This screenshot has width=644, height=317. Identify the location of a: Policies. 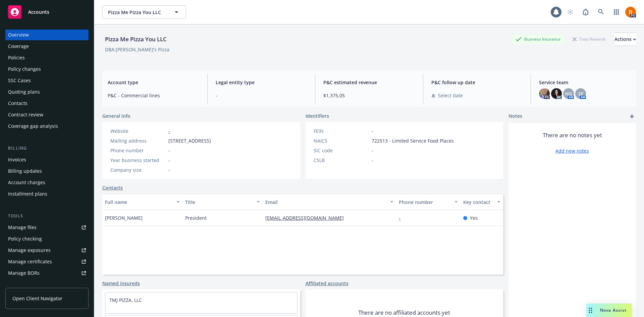
(47, 58).